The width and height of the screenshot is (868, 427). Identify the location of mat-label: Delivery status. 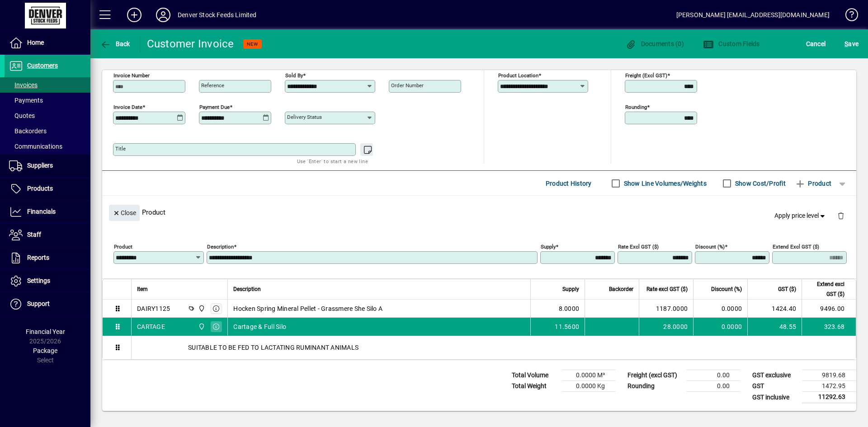
(304, 117).